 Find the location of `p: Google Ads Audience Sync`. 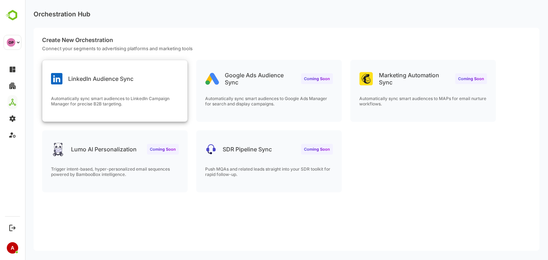

p: Google Ads Audience Sync is located at coordinates (235, 79).